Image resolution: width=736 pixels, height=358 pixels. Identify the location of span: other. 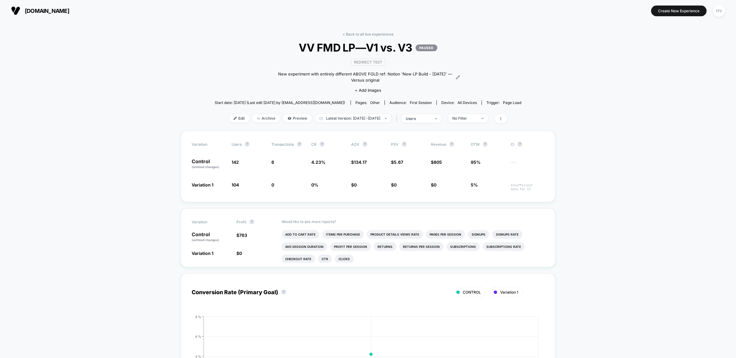
(375, 102).